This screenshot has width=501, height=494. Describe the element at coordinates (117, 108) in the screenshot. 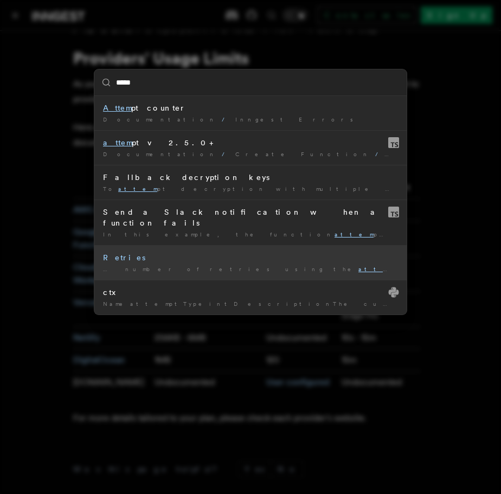

I see `mark: Attem` at that location.